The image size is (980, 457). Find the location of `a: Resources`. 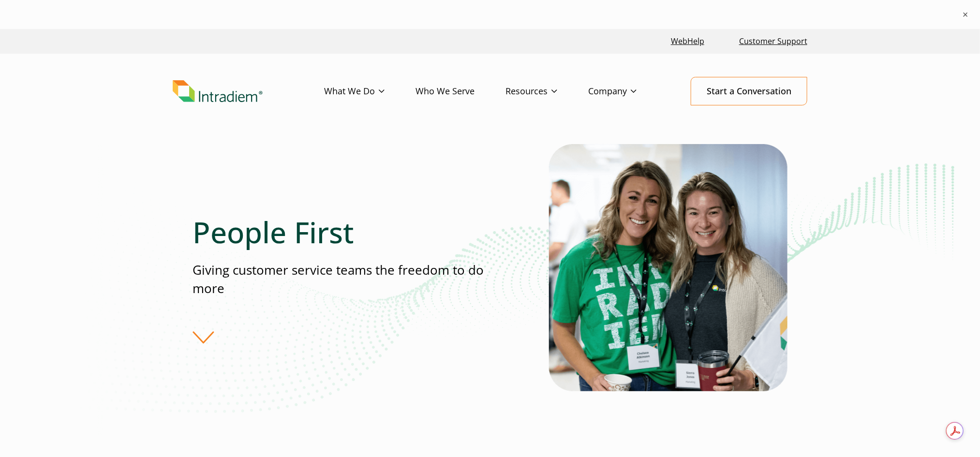

a: Resources is located at coordinates (547, 92).